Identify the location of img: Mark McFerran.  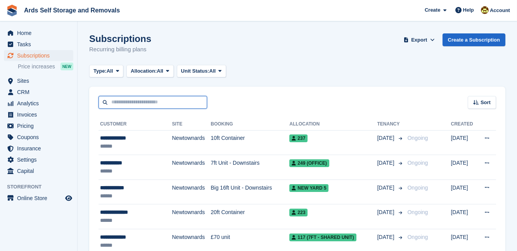
(485, 10).